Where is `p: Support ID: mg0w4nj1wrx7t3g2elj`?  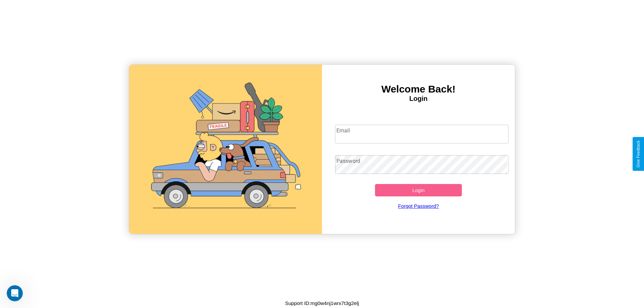 p: Support ID: mg0w4nj1wrx7t3g2elj is located at coordinates (322, 303).